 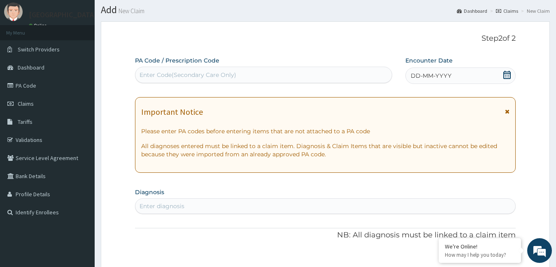 What do you see at coordinates (325, 150) in the screenshot?
I see `p: All diagnoses entered must be linked to a claim item. Diagnosis & Claim Items that are visible bu...` at bounding box center [325, 150].